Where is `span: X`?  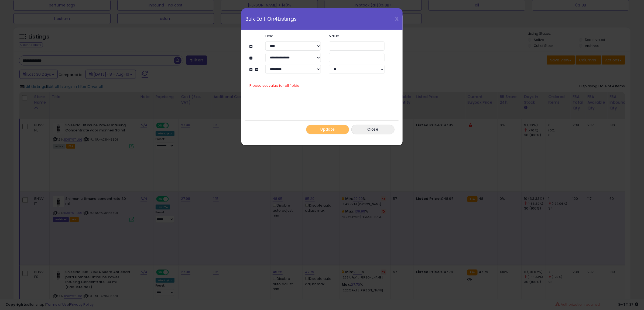 span: X is located at coordinates (397, 19).